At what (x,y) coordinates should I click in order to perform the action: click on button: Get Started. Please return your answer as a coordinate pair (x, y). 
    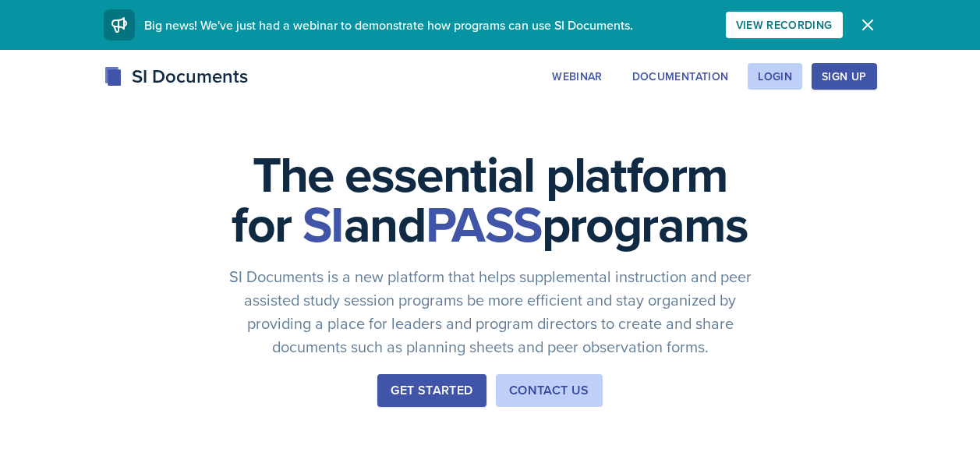
    Looking at the image, I should click on (431, 391).